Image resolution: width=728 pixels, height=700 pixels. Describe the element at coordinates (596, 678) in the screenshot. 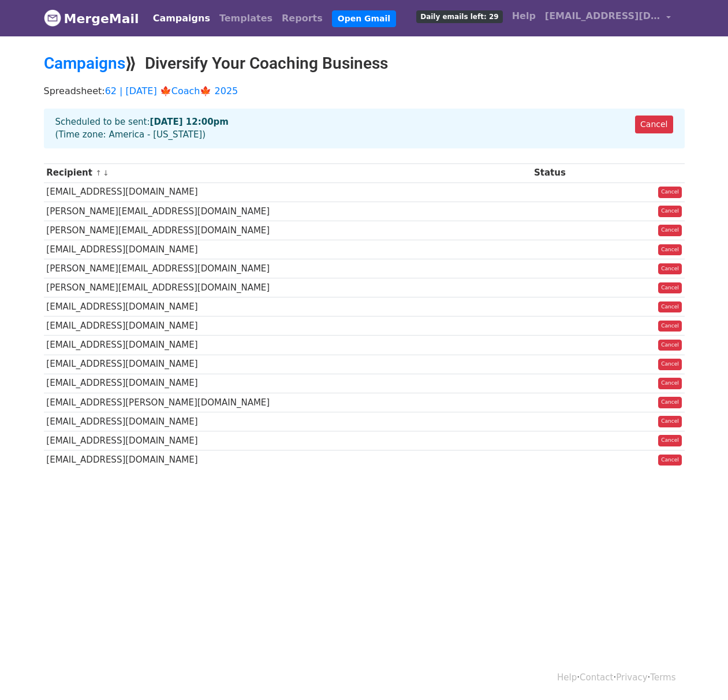

I see `a: Contact` at that location.